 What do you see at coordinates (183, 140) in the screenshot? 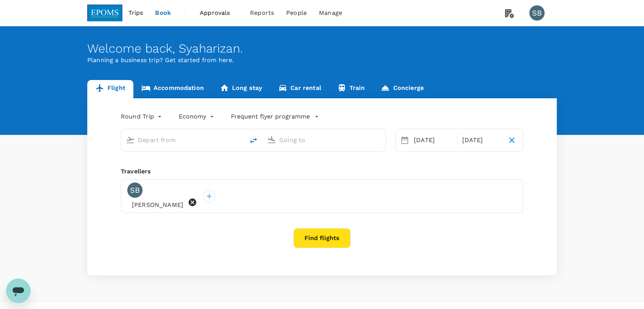
I see `input: Depart from` at bounding box center [183, 140].